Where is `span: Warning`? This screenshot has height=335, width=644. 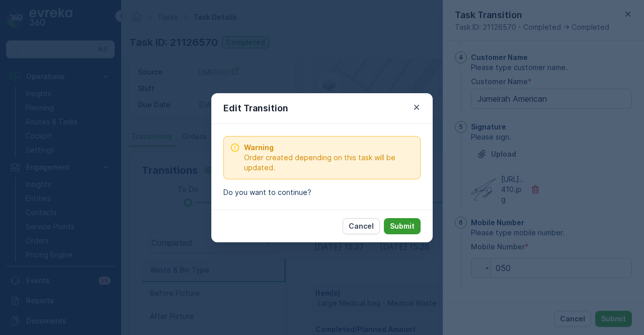
span: Warning is located at coordinates (329, 148).